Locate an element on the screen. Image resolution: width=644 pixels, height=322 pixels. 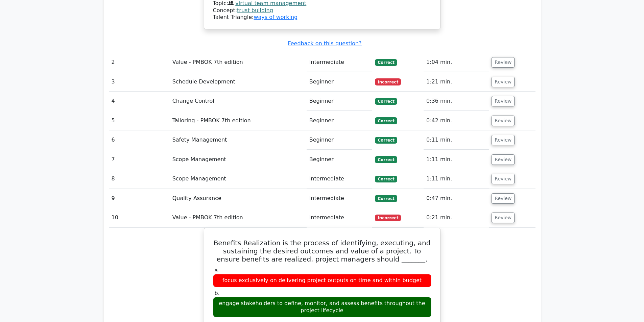
td: 8 is located at coordinates (139, 179).